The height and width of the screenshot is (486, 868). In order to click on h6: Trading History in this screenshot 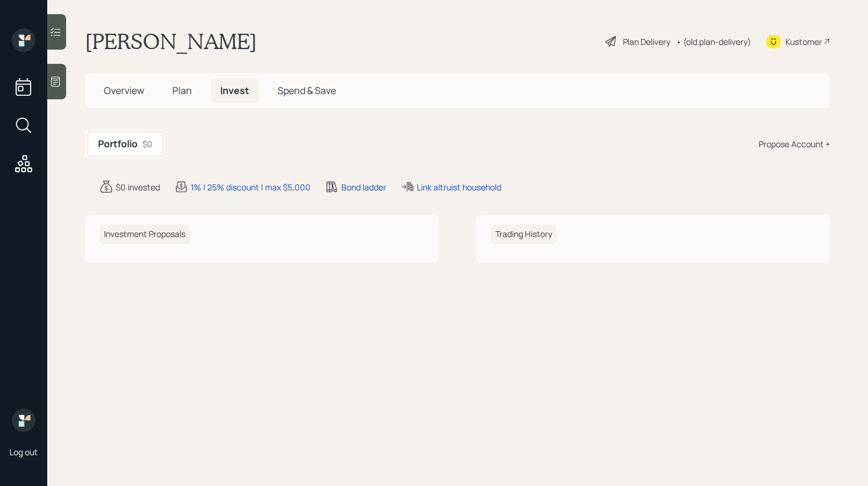, I will do `click(523, 234)`.